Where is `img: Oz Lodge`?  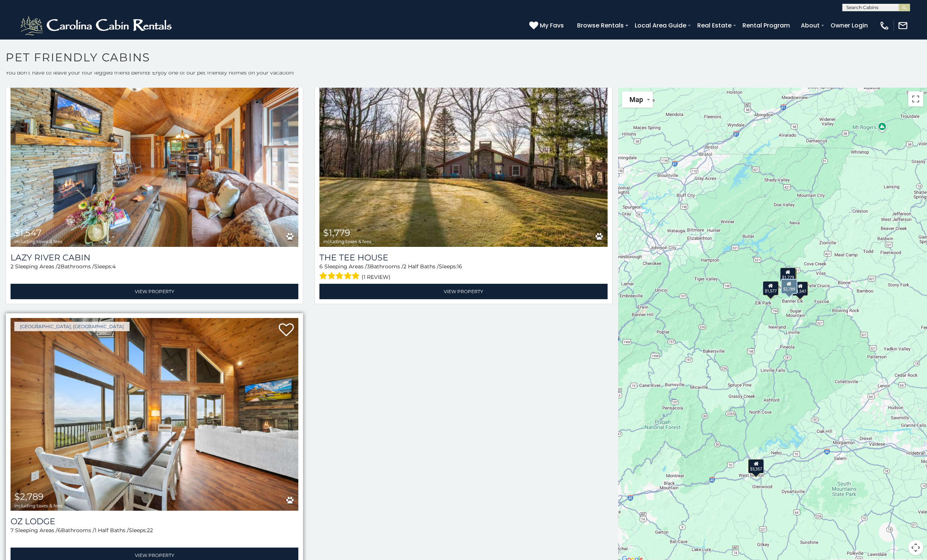 img: Oz Lodge is located at coordinates (155, 415).